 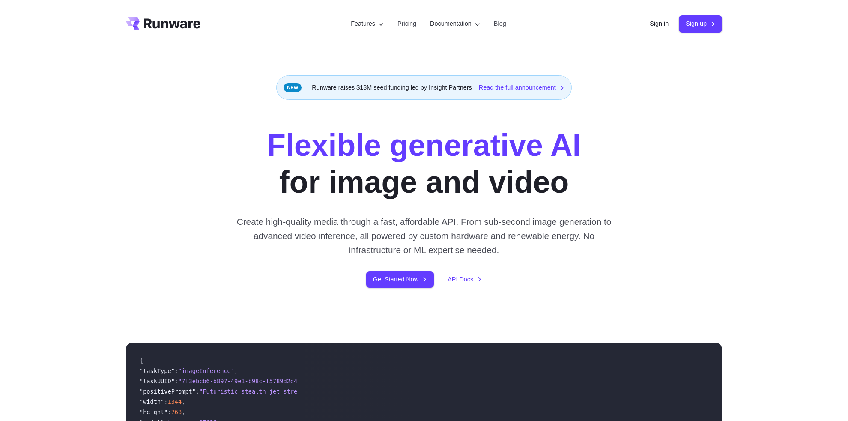 I want to click on a: Get Started Now, so click(x=400, y=279).